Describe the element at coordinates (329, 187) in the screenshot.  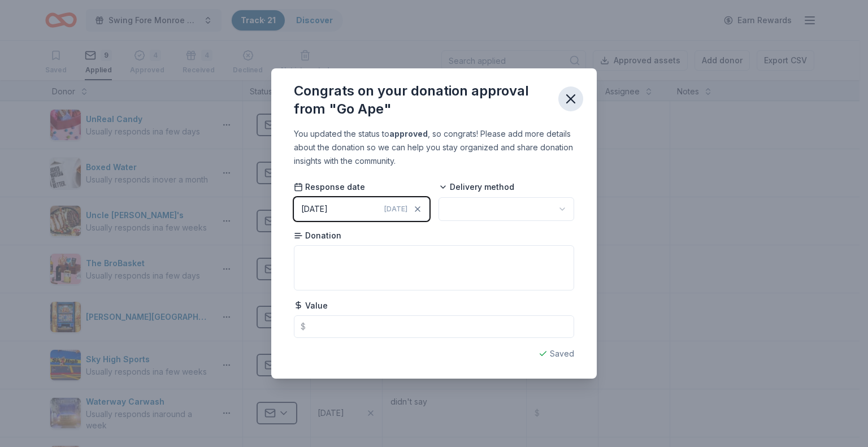
I see `span: Response date` at that location.